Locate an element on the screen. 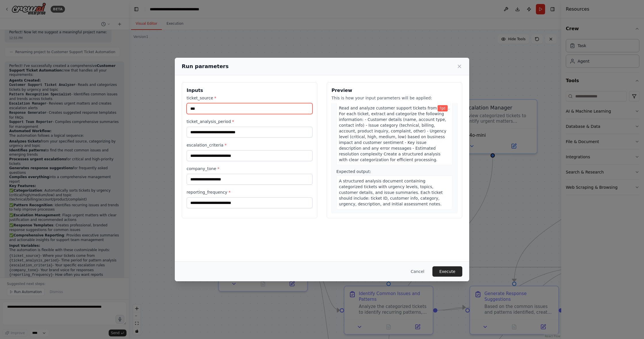 This screenshot has height=339, width=644. span: . For each ticket, extract and categorize the following information: - Customer details (name, ac... is located at coordinates (394, 134).